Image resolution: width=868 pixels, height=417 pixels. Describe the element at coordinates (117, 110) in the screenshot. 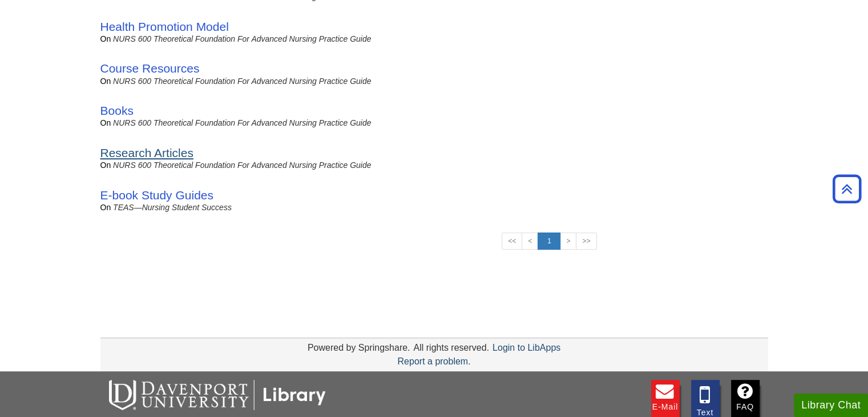

I see `a: Books` at that location.